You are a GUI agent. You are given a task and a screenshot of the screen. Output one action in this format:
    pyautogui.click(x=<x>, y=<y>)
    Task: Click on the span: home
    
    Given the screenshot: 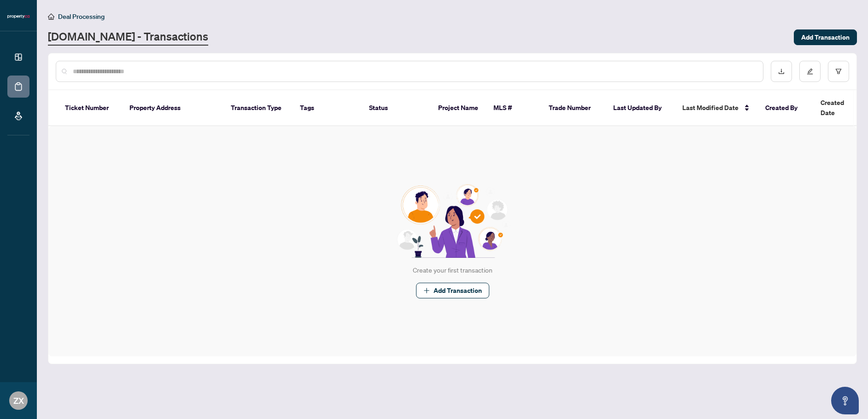 What is the action you would take?
    pyautogui.click(x=51, y=16)
    